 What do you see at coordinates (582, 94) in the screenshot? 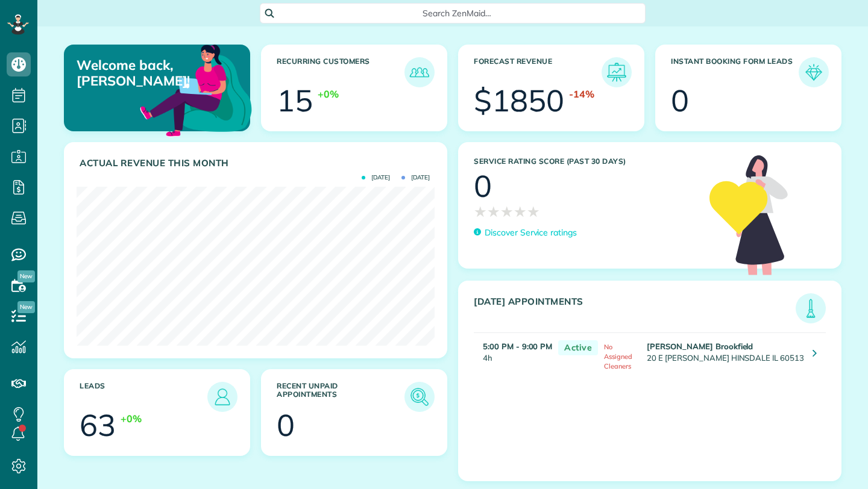
I see `div: -14%` at bounding box center [582, 94].